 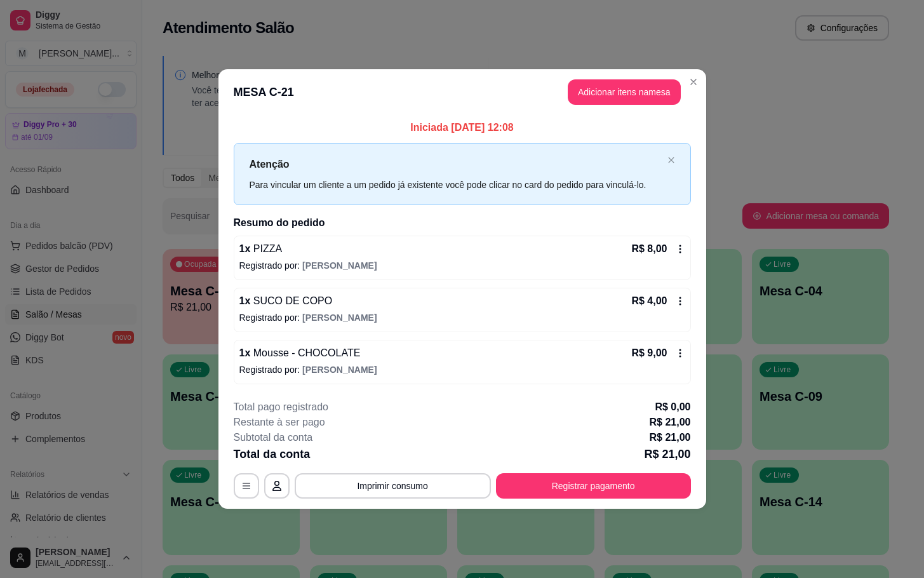 I want to click on div: Para vincular um cliente a um pedido já existente você pode clicar no card do pedido para vinculá..., so click(x=456, y=185).